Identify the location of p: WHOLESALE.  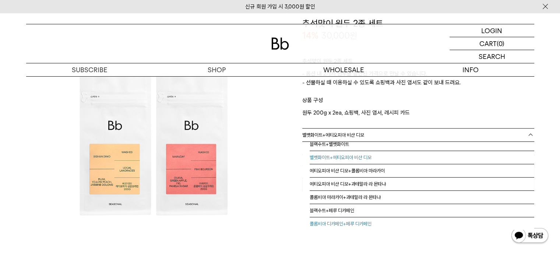
(343, 70).